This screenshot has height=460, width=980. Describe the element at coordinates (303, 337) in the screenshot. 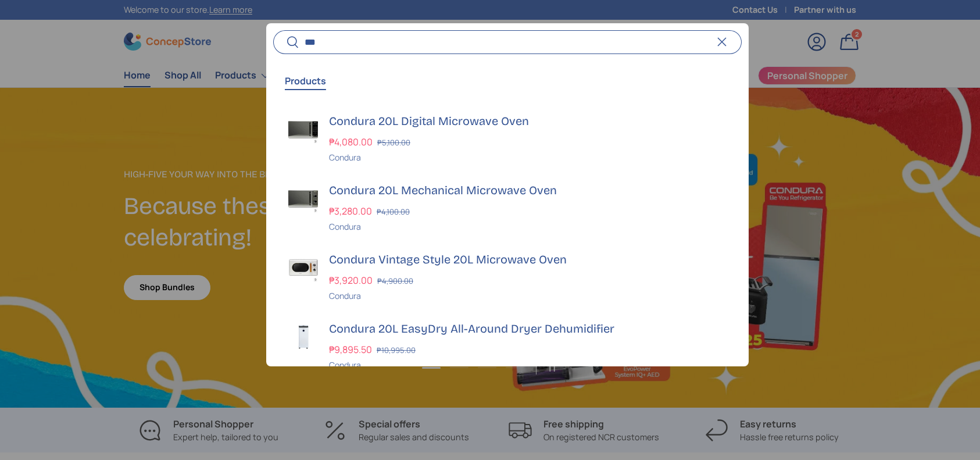

I see `img: condura-easy-dry-dehumidifier-full-view-concepstore.ph` at that location.